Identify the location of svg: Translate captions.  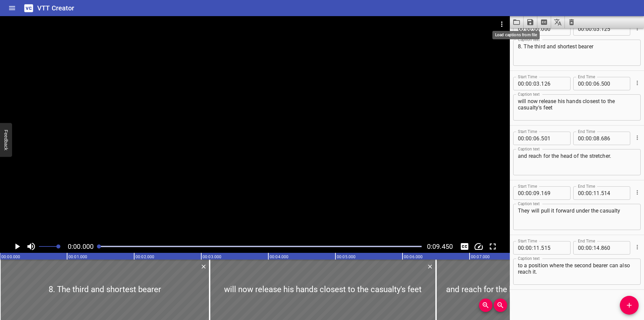
(558, 22).